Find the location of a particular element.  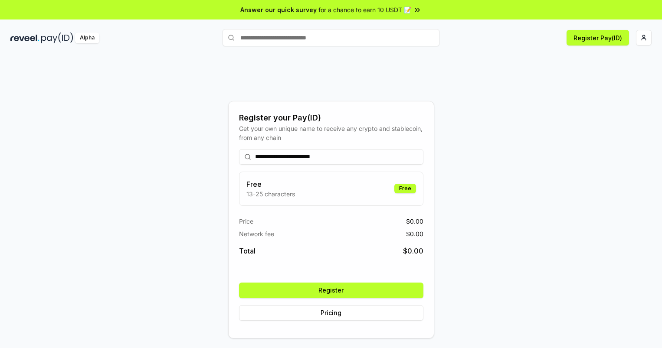

img: pay_id is located at coordinates (57, 38).